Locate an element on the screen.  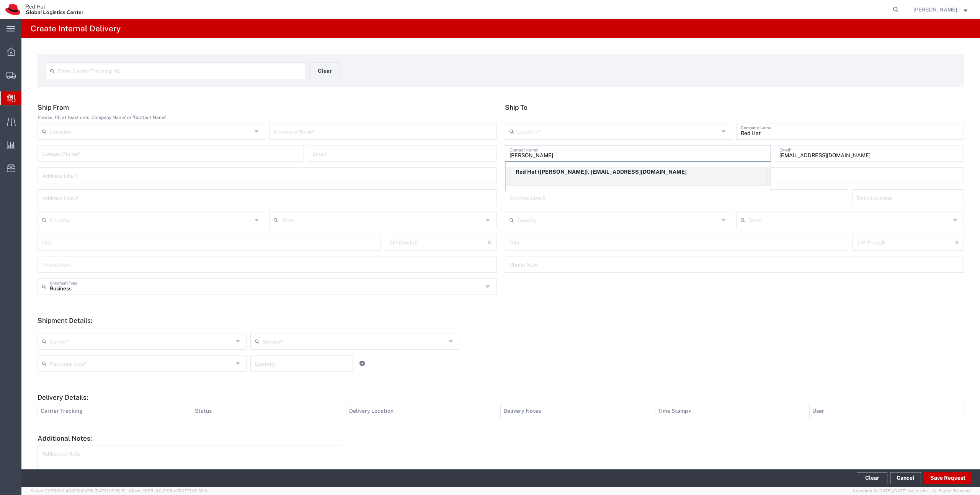
h5: Shipment Details: is located at coordinates (501, 321).